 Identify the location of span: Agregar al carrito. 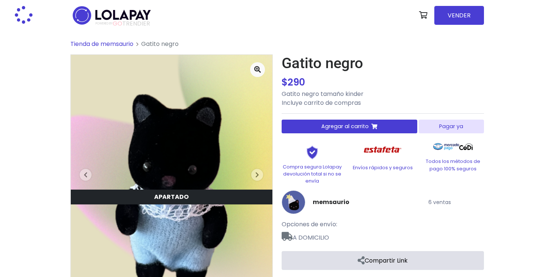
(345, 126).